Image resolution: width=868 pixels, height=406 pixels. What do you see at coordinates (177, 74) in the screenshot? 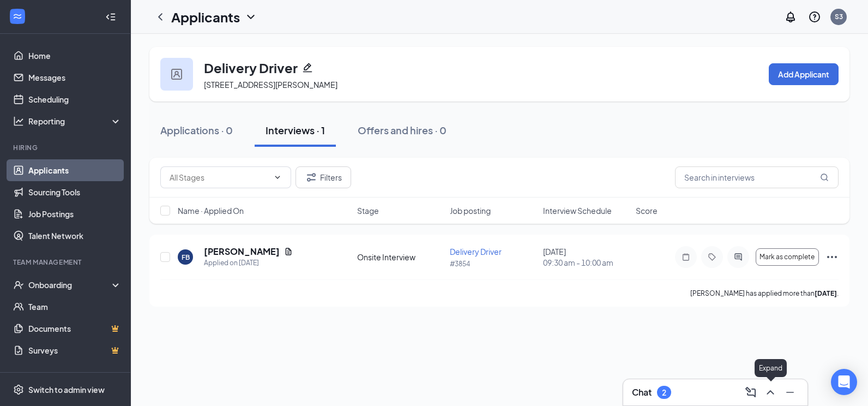
I see `img: user icon` at bounding box center [177, 74].